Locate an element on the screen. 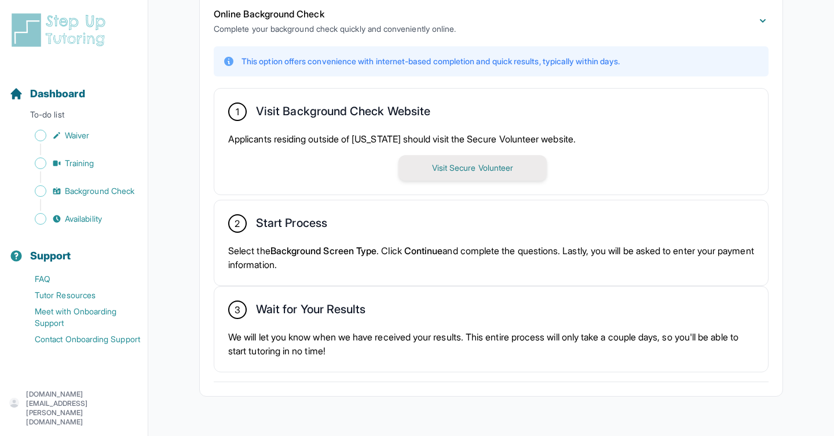  a: Visit Secure Volunteer is located at coordinates (472, 167).